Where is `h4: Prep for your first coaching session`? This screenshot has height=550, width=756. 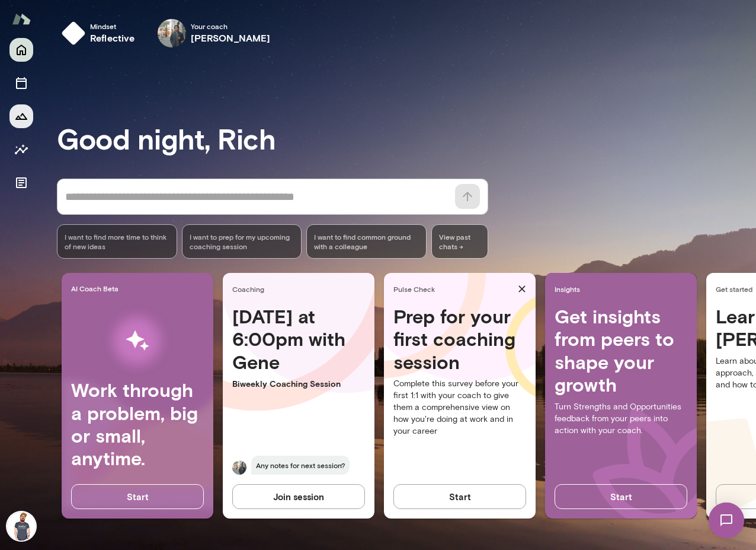
h4: Prep for your first coaching session is located at coordinates (460, 339).